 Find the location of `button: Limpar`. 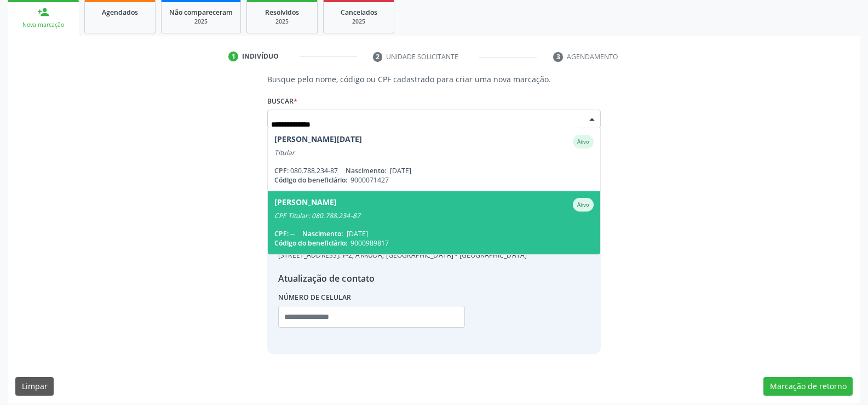

button: Limpar is located at coordinates (34, 386).